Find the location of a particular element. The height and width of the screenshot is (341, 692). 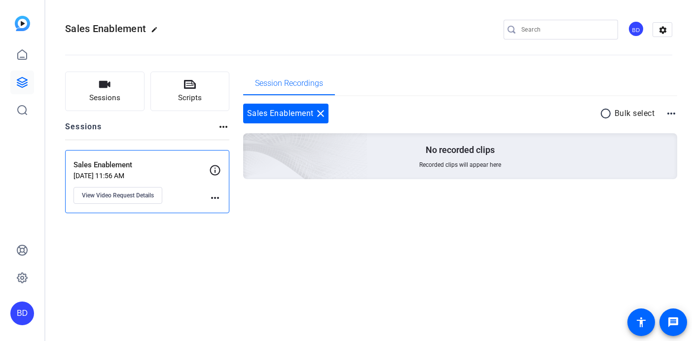

input: Search is located at coordinates (566, 30).